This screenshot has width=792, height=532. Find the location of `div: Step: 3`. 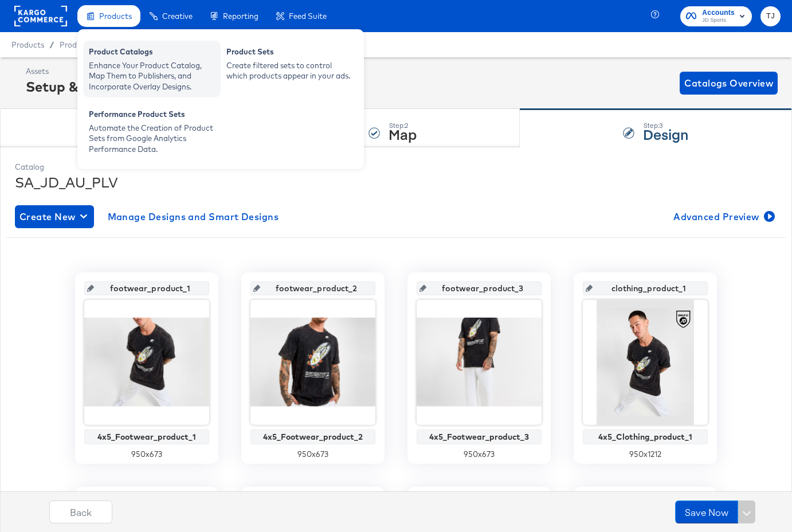

div: Step: 3 is located at coordinates (665, 126).